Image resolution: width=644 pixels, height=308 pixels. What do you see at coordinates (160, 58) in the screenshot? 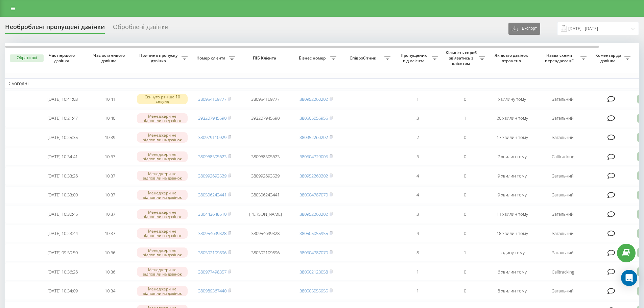
I see `span: Причина пропуску дзвінка` at bounding box center [160, 58].